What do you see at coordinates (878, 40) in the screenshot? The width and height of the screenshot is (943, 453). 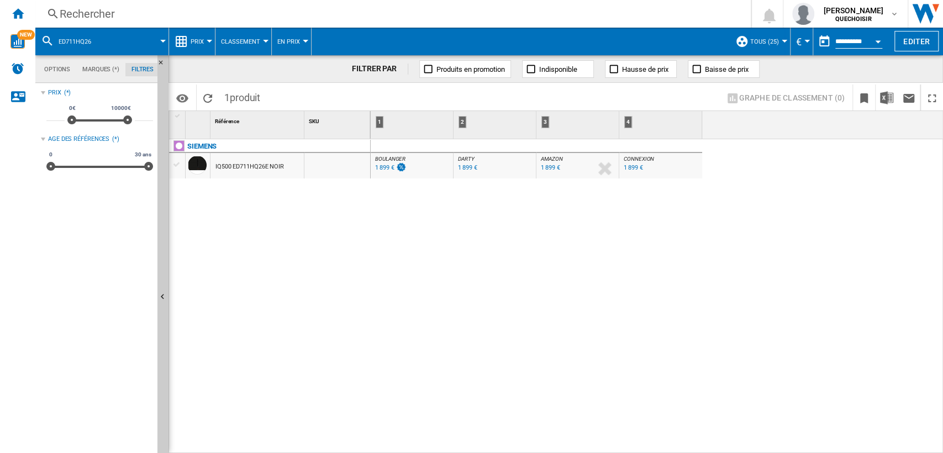 I see `button: Open calendar` at bounding box center [878, 40].